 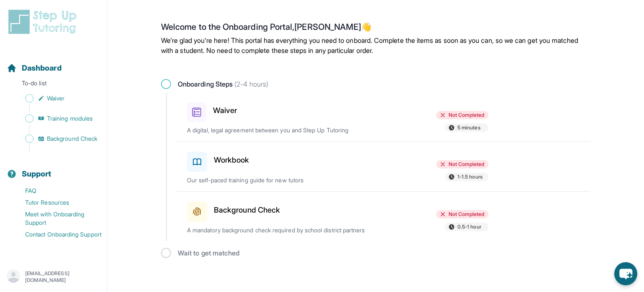 What do you see at coordinates (285, 230) in the screenshot?
I see `p: A mandatory background check required by school district partners` at bounding box center [285, 230].